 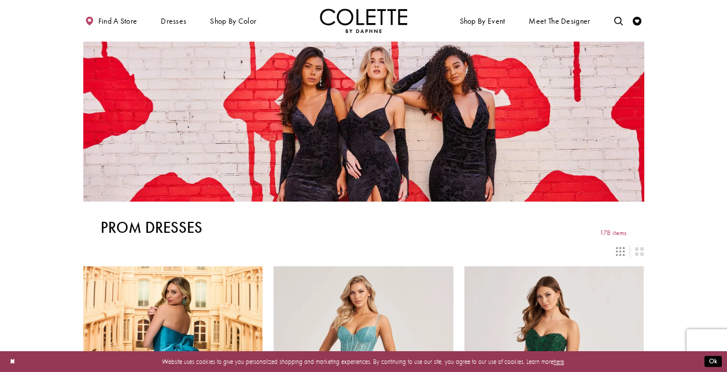 I want to click on h1: Prom Dresses, so click(x=152, y=228).